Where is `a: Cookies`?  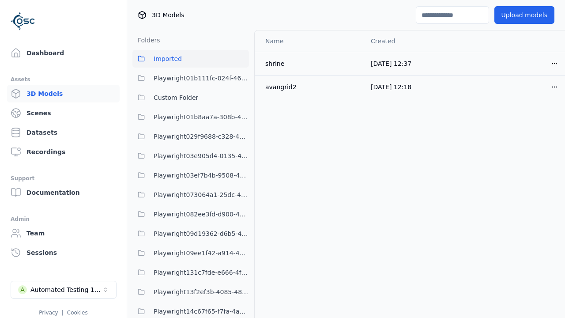
a: Cookies is located at coordinates (77, 312).